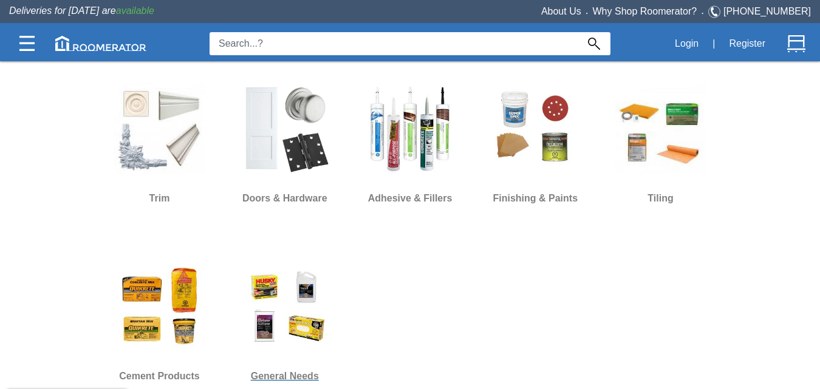  What do you see at coordinates (747, 44) in the screenshot?
I see `button: Register` at bounding box center [747, 44].